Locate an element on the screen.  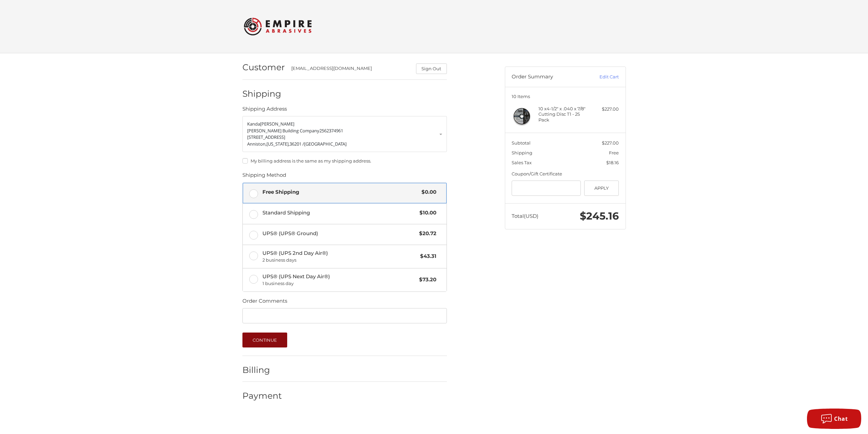
span: Free Shipping is located at coordinates (340, 192).